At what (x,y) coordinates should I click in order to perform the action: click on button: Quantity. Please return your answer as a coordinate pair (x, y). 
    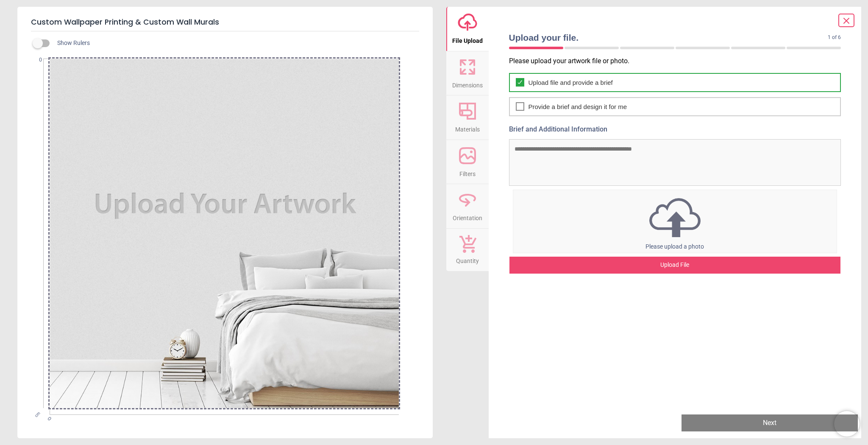
    Looking at the image, I should click on (467, 250).